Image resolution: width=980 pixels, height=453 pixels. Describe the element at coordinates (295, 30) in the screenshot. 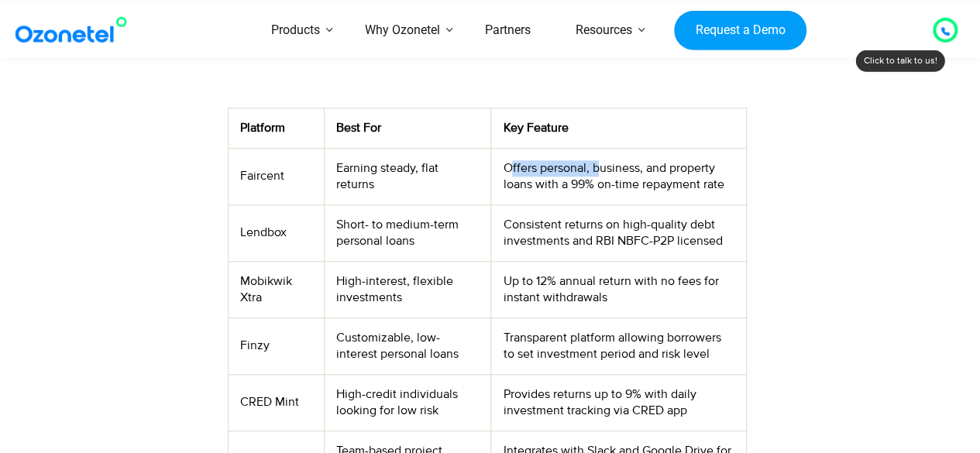

I see `a: Products` at that location.